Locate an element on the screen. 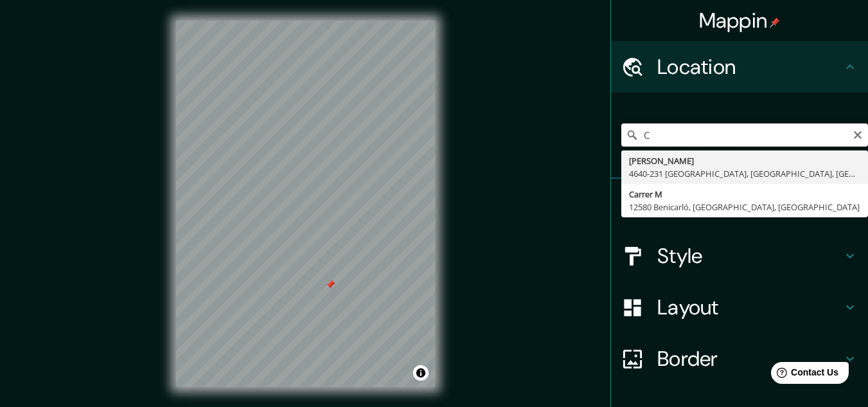 Image resolution: width=868 pixels, height=407 pixels. div: Carrer M is located at coordinates (744, 194).